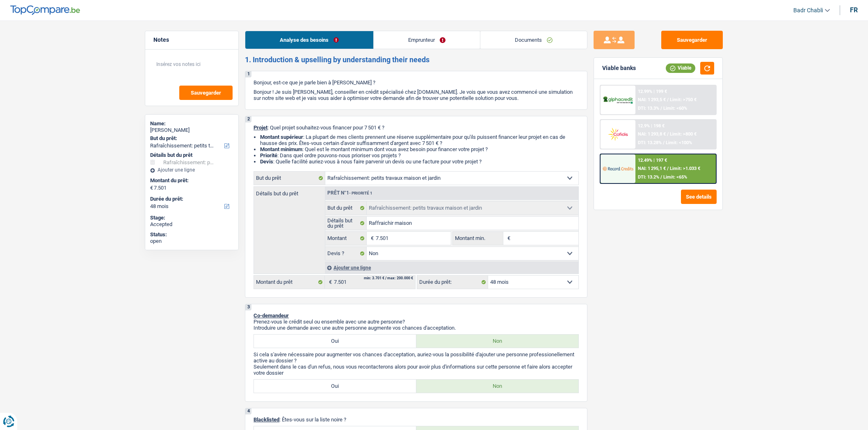  What do you see at coordinates (683, 134) in the screenshot?
I see `span: Limit: >800 €` at bounding box center [683, 134].